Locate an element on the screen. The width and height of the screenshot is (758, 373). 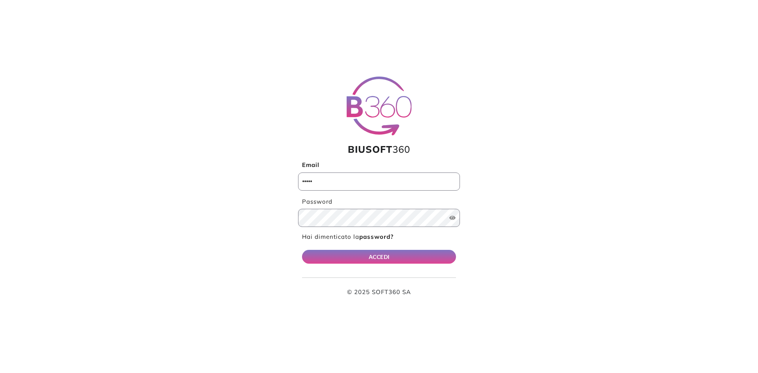
p: © 2025 SOFT360 SA is located at coordinates (379, 292).